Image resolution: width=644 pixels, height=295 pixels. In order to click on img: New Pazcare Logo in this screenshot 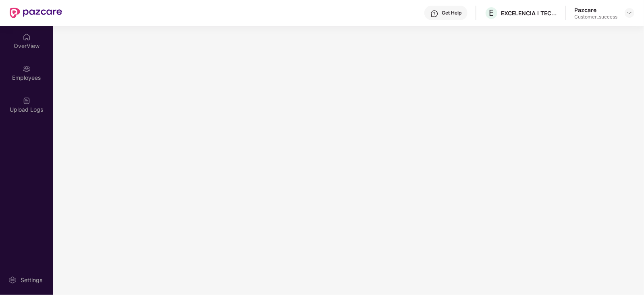, I will do `click(36, 13)`.